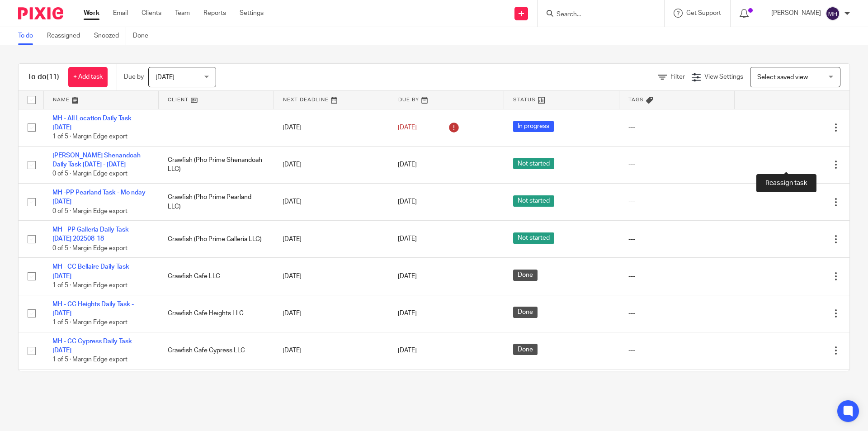 Image resolution: width=868 pixels, height=431 pixels. I want to click on span: Select saved view, so click(783, 77).